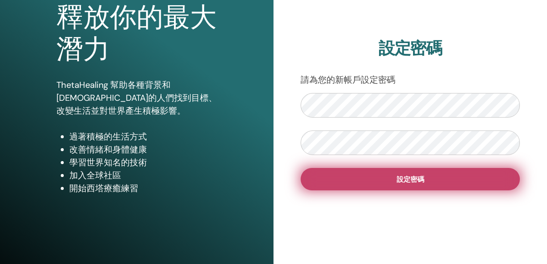  Describe the element at coordinates (348, 80) in the screenshot. I see `font: 請為您的新帳戶設定密碼` at that location.